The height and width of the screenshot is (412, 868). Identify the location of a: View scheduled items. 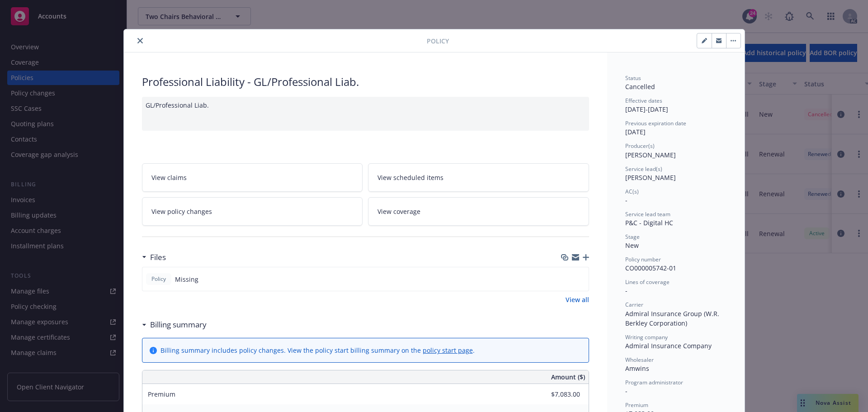
(478, 177).